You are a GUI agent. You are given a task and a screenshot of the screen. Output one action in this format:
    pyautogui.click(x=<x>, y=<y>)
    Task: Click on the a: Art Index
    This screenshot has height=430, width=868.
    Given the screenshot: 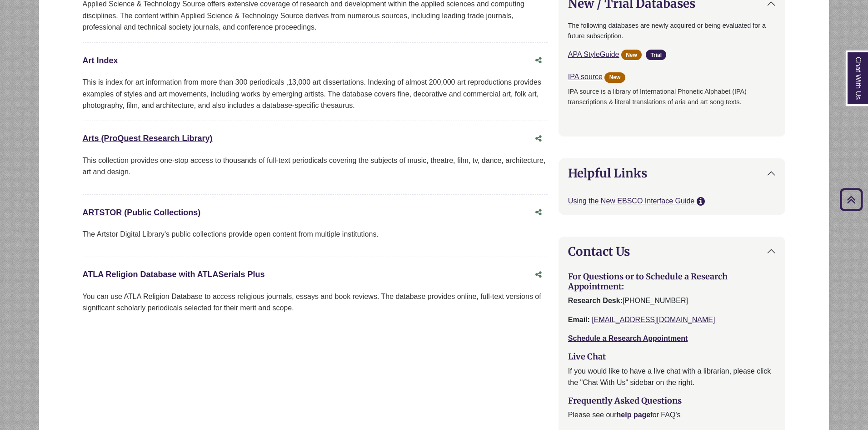 What is the action you would take?
    pyautogui.click(x=100, y=60)
    